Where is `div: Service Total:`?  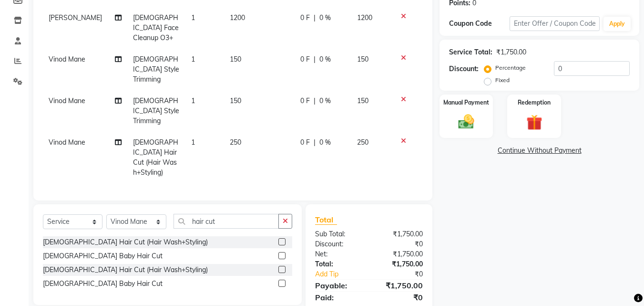
div: Service Total: is located at coordinates (471, 52).